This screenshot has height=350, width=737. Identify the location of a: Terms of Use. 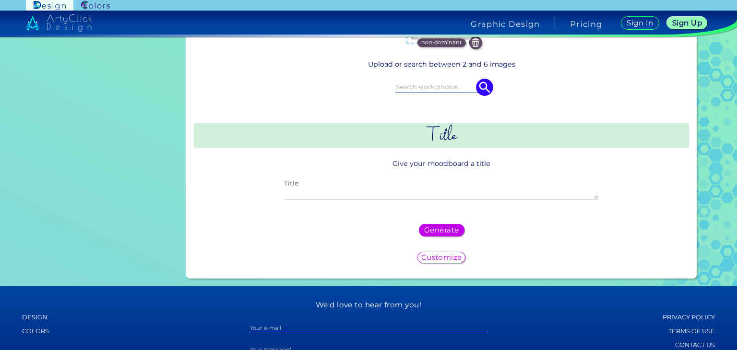
(663, 332).